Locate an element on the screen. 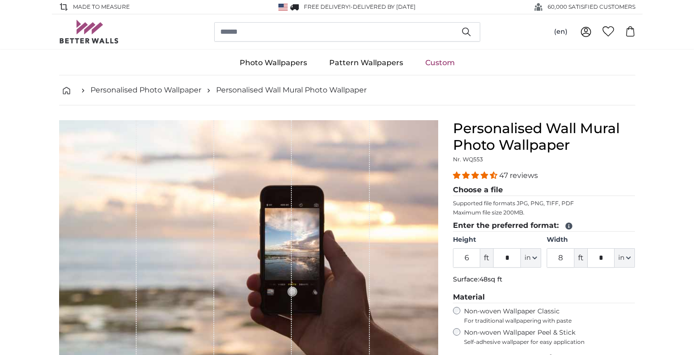 The height and width of the screenshot is (355, 694). span: Self-adhesive wallpaper for easy application is located at coordinates (550, 342).